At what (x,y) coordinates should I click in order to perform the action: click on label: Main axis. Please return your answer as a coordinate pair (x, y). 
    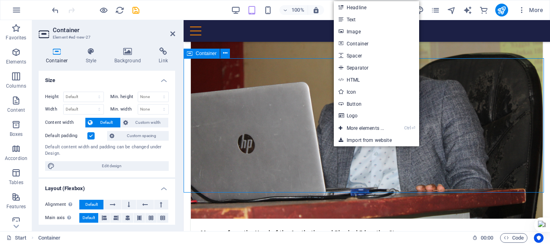
    Looking at the image, I should click on (62, 218).